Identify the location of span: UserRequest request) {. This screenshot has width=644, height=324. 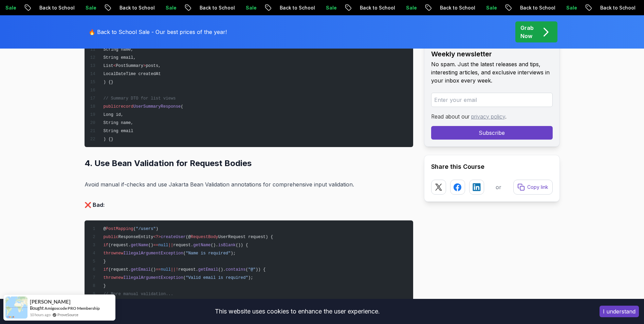
(246, 237).